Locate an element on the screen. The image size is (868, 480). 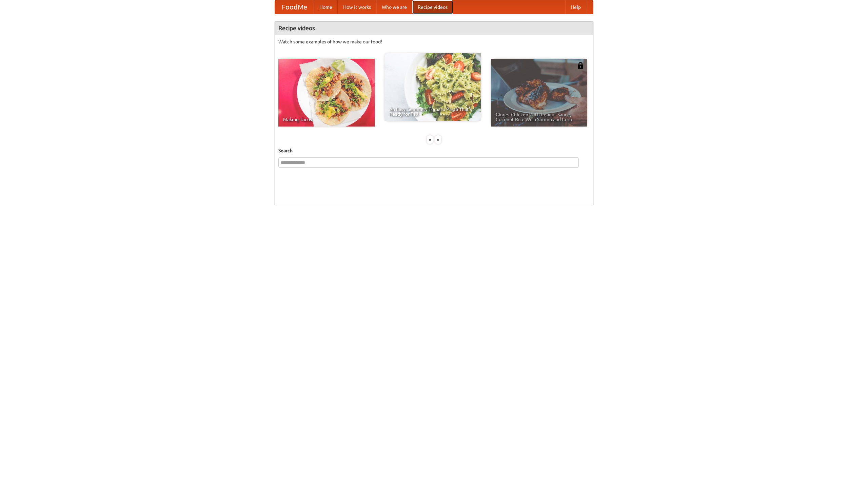
span: Making Tacos is located at coordinates (327, 120).